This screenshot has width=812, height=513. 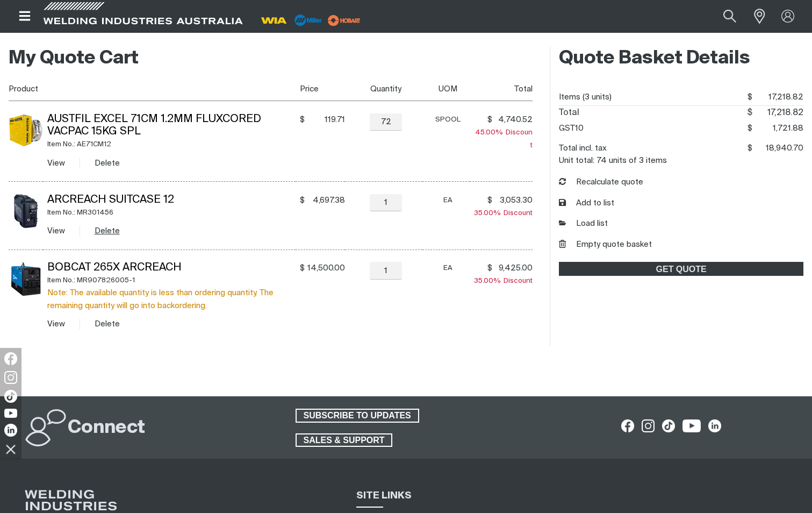 I want to click on h2: My Quote Cart, so click(x=271, y=59).